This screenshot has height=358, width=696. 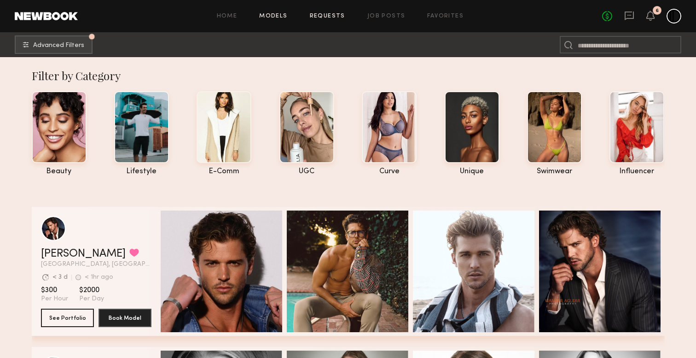 What do you see at coordinates (53, 45) in the screenshot?
I see `button: Advanced Filters` at bounding box center [53, 45].